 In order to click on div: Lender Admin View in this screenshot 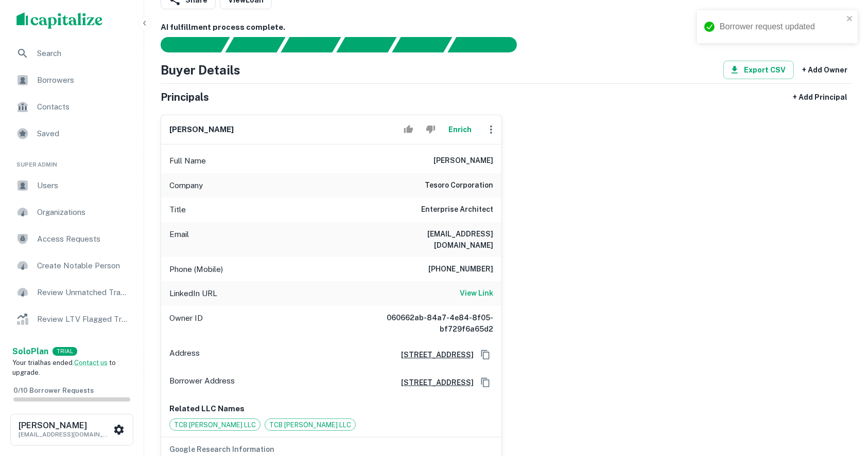, I will do `click(72, 346)`.